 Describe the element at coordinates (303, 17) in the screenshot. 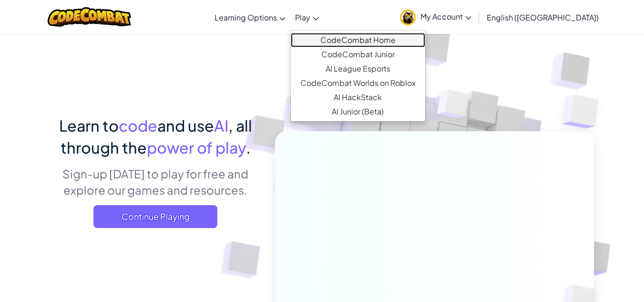

I see `span: Play` at that location.